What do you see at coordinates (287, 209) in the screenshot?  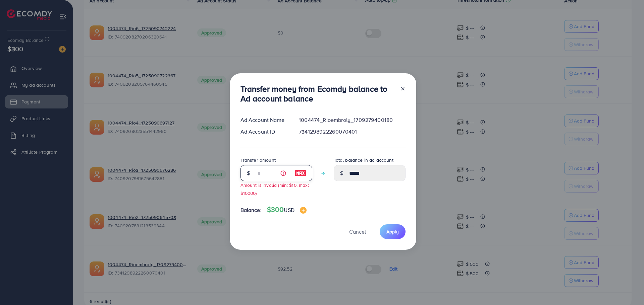 I see `h4: $300` at bounding box center [287, 209].